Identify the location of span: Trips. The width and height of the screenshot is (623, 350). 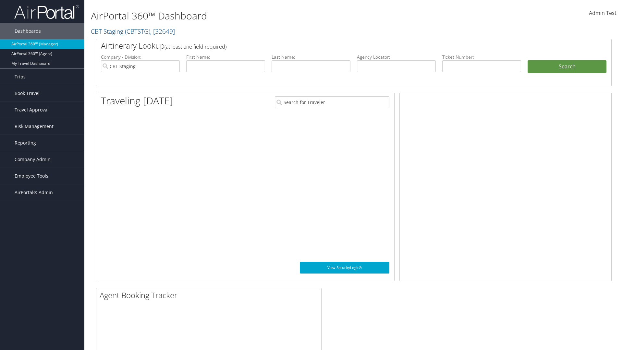
(20, 77).